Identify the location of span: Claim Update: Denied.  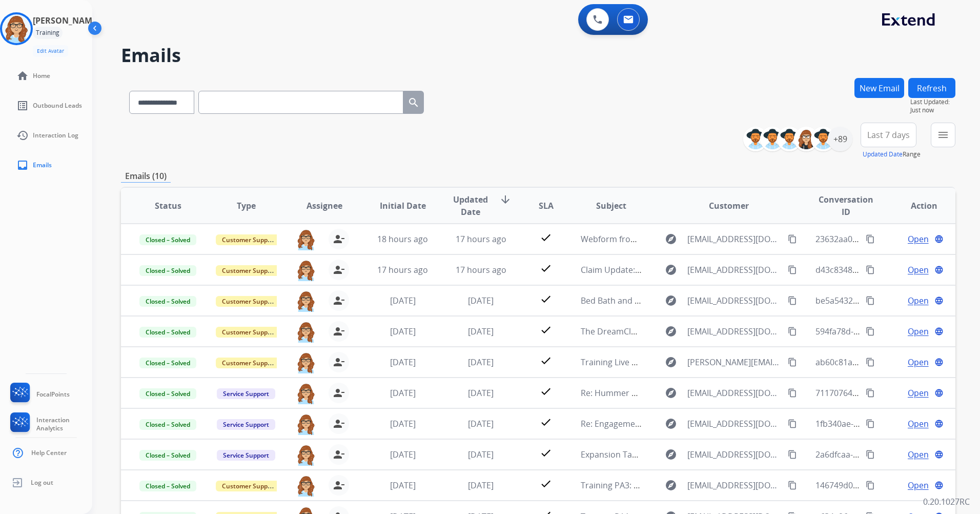
(623, 269).